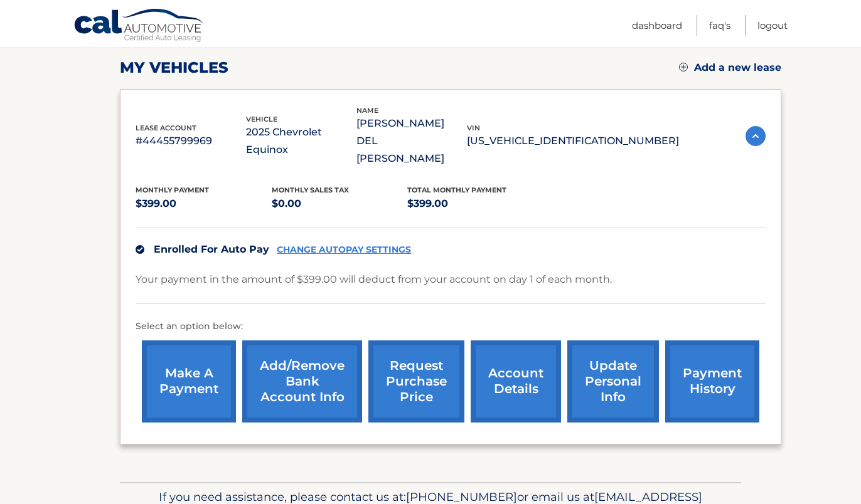  I want to click on span: name, so click(367, 110).